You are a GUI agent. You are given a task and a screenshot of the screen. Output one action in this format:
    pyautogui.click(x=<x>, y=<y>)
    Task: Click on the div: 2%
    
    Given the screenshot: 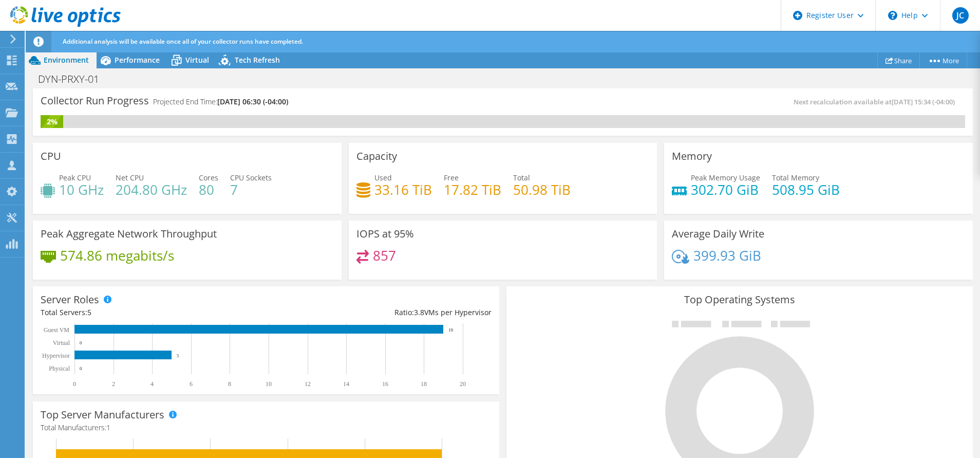 What is the action you would take?
    pyautogui.click(x=52, y=122)
    